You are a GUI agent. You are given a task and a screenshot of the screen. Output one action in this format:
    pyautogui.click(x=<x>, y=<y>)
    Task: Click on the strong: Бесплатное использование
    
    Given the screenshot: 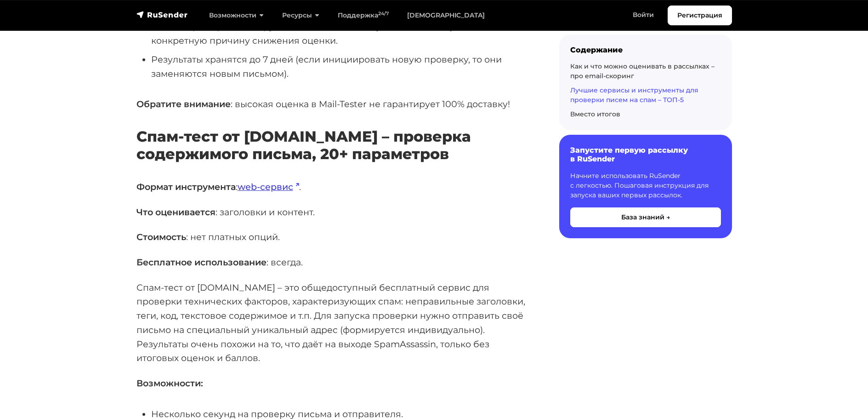 What is the action you would take?
    pyautogui.click(x=201, y=262)
    